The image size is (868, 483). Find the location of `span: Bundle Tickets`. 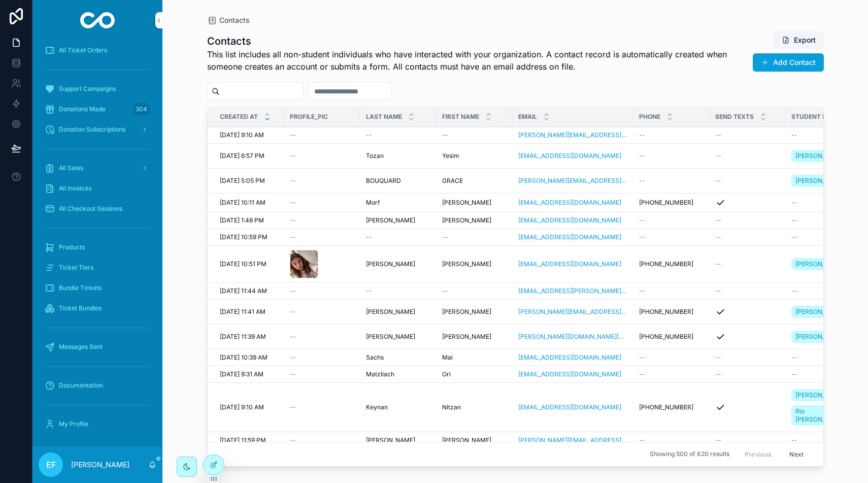

span: Bundle Tickets is located at coordinates (80, 288).